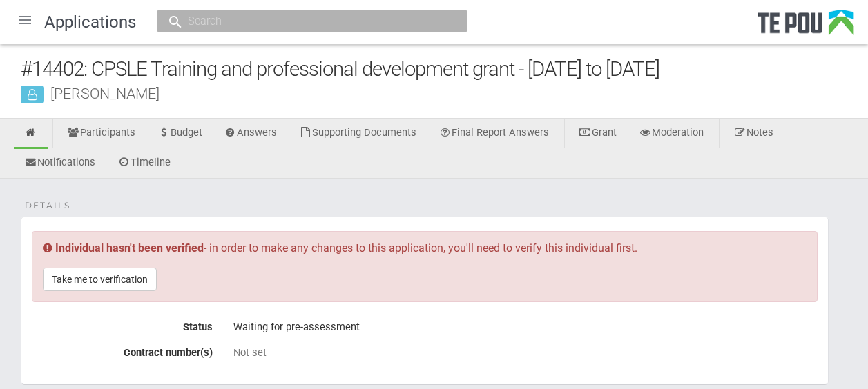  I want to click on a: Budget, so click(180, 134).